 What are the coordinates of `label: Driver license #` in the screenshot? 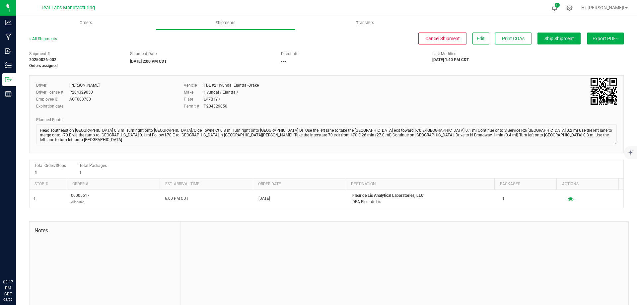 It's located at (53, 92).